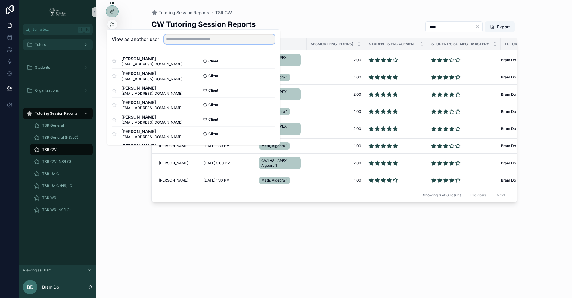  What do you see at coordinates (517, 44) in the screenshot?
I see `span: Tutor Name` at bounding box center [517, 44].